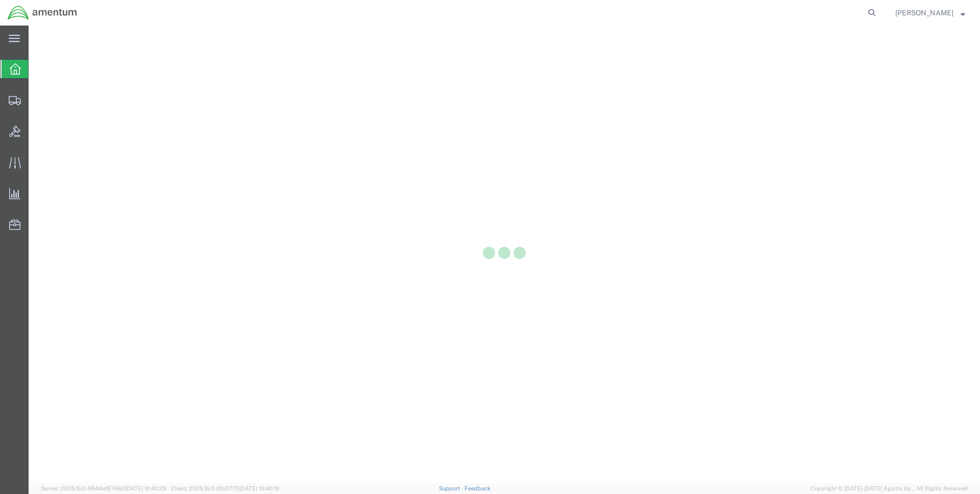 The height and width of the screenshot is (494, 980). What do you see at coordinates (43, 13) in the screenshot?
I see `img: logo` at bounding box center [43, 13].